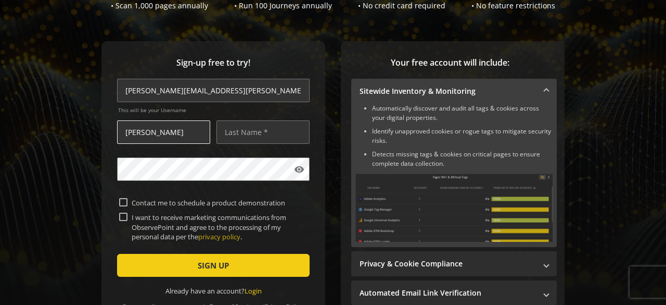 The height and width of the screenshot is (305, 666). I want to click on label: Contact me to schedule a product demonstration, so click(218, 202).